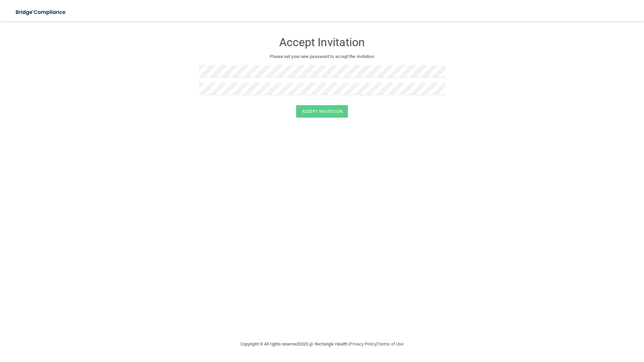 The image size is (644, 362). I want to click on p: Please set your new password to accept the invitation, so click(322, 57).